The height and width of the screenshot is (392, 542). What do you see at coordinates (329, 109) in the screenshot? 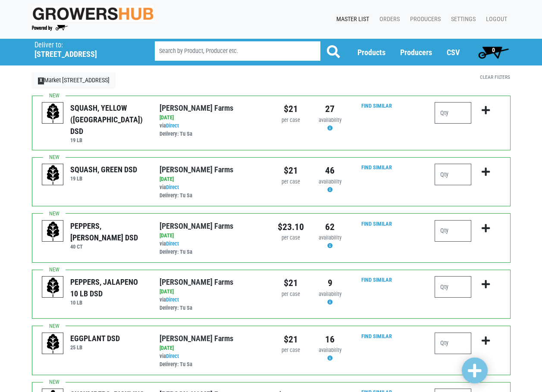
I see `div: 27` at bounding box center [329, 109].